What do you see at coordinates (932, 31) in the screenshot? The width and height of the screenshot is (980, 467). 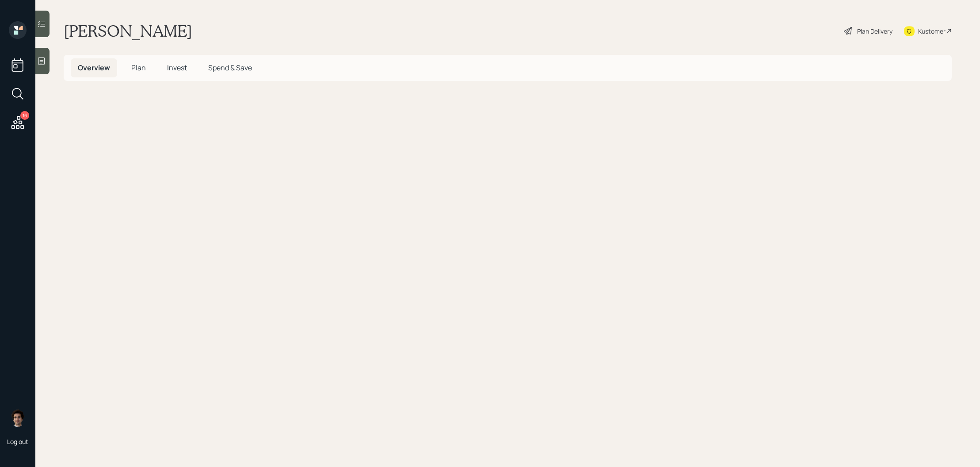 I see `div: Kustomer` at bounding box center [932, 31].